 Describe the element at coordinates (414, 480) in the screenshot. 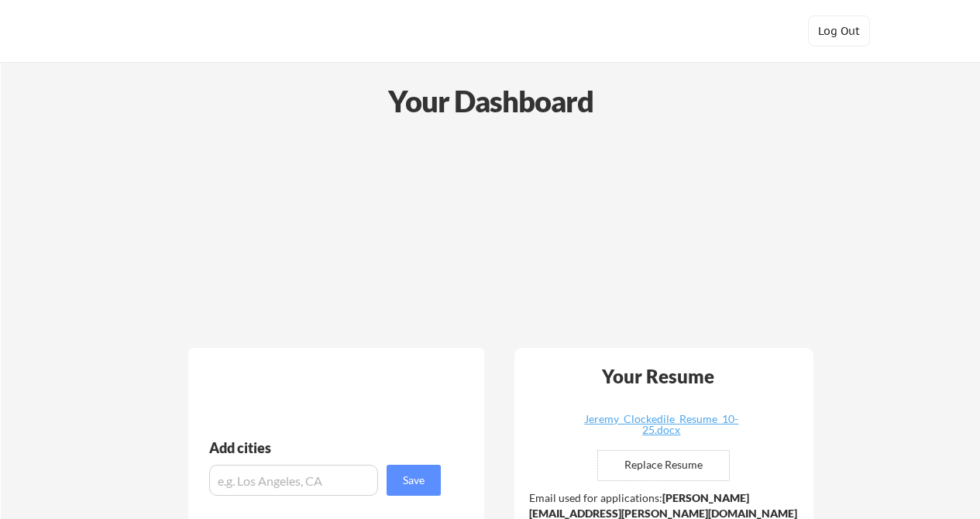

I see `button: Save` at that location.